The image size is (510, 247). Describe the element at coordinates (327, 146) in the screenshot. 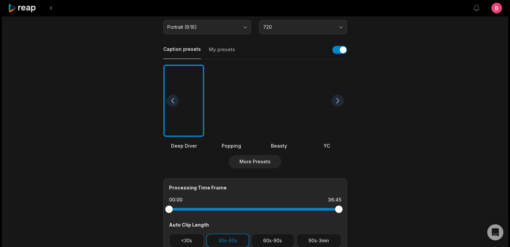

I see `div: YC` at that location.